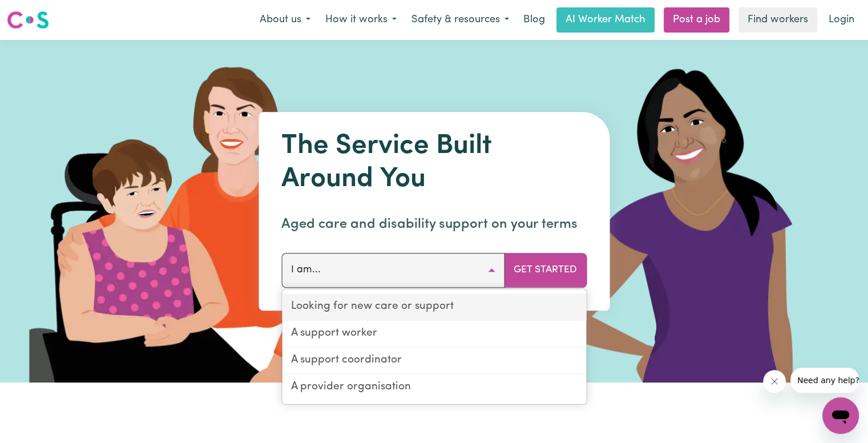 This screenshot has width=868, height=443. What do you see at coordinates (696, 20) in the screenshot?
I see `a: Post a job` at bounding box center [696, 20].